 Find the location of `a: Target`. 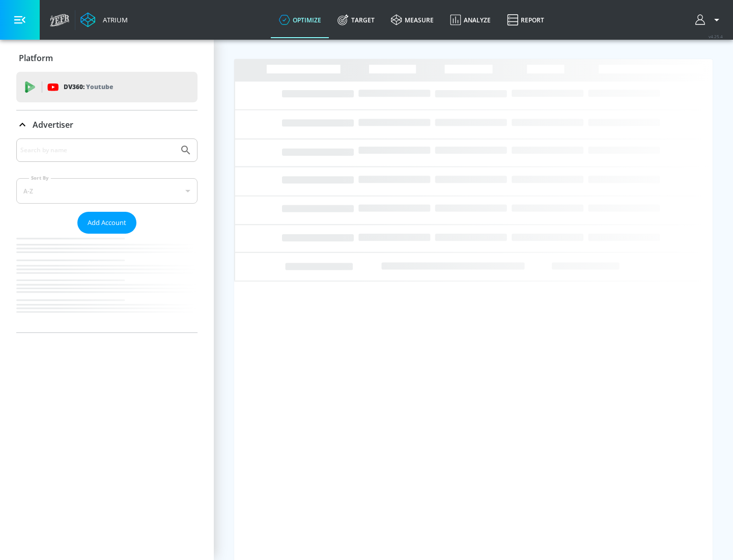

a: Target is located at coordinates (356, 20).